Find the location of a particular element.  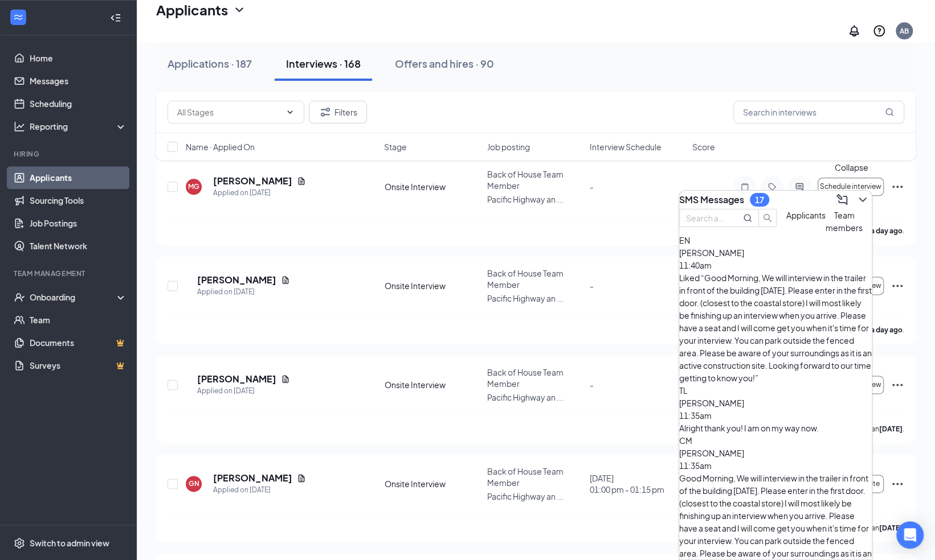

div: CM is located at coordinates (776, 441).